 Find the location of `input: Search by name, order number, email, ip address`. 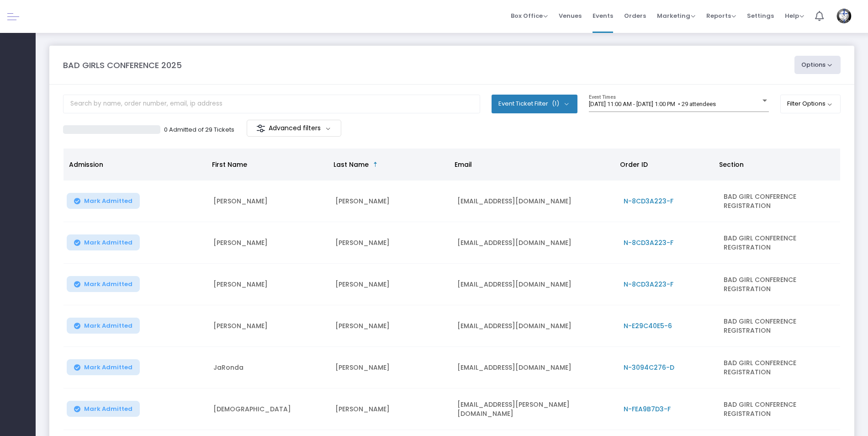

input: Search by name, order number, email, ip address is located at coordinates (272, 104).